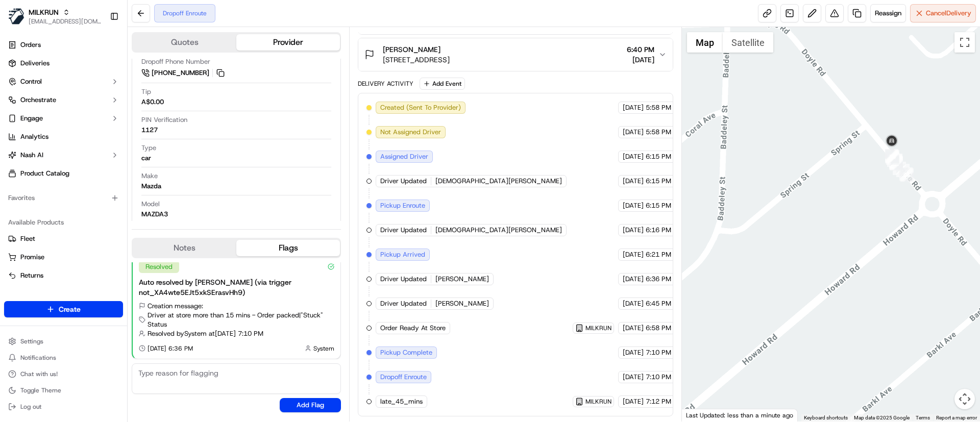  What do you see at coordinates (164, 120) in the screenshot?
I see `span: PIN Verification` at bounding box center [164, 120].